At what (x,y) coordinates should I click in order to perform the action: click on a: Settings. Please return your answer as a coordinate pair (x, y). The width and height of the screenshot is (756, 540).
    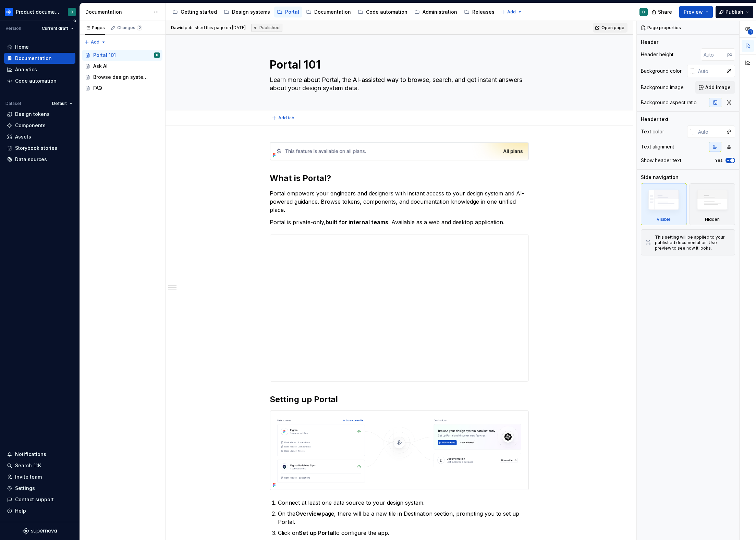
    Looking at the image, I should click on (40, 489).